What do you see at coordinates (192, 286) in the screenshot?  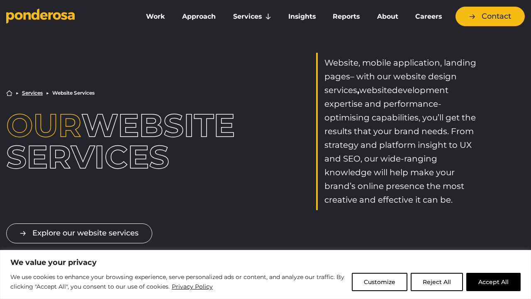 I see `a: Privacy Policy` at bounding box center [192, 286].